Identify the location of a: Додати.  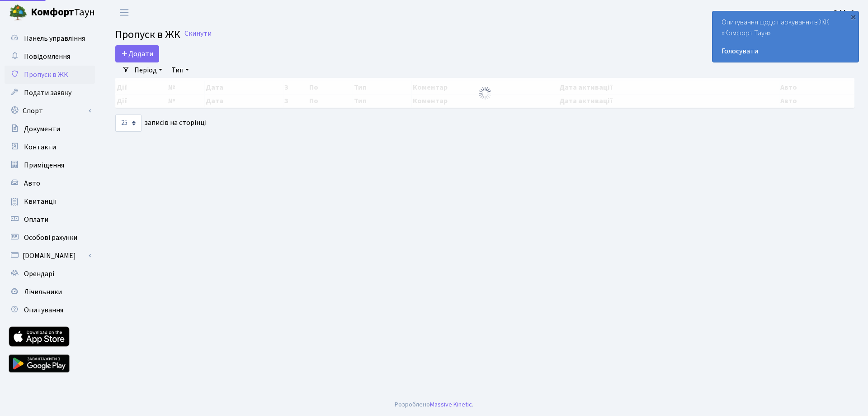
(137, 54).